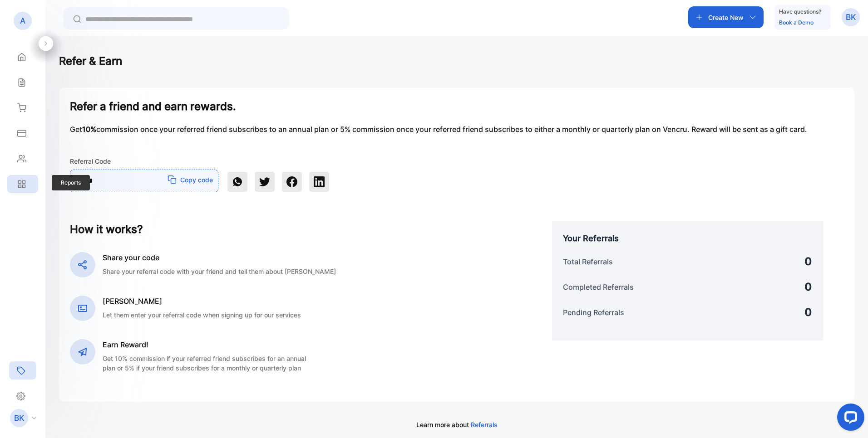  Describe the element at coordinates (23, 21) in the screenshot. I see `p: A` at that location.